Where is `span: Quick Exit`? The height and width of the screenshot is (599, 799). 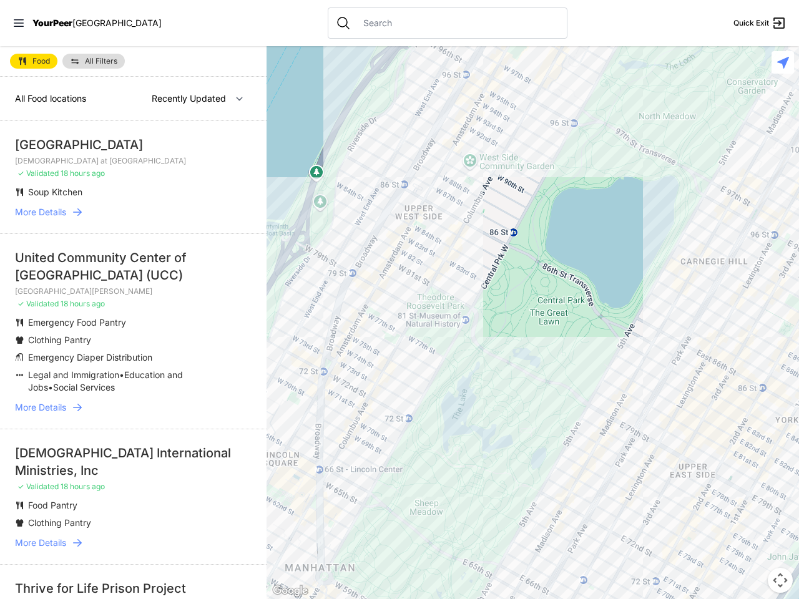
span: Quick Exit is located at coordinates (751, 23).